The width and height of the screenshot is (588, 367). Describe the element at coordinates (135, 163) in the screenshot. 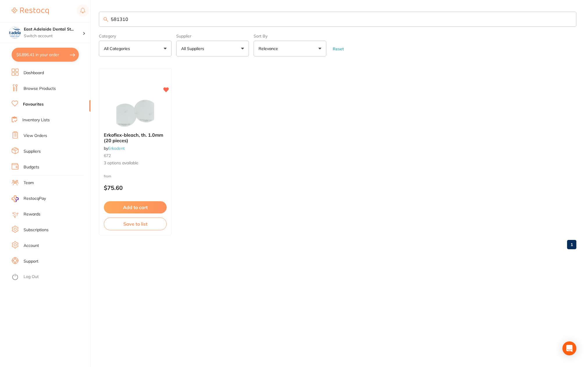

I see `span: 3 options available` at that location.